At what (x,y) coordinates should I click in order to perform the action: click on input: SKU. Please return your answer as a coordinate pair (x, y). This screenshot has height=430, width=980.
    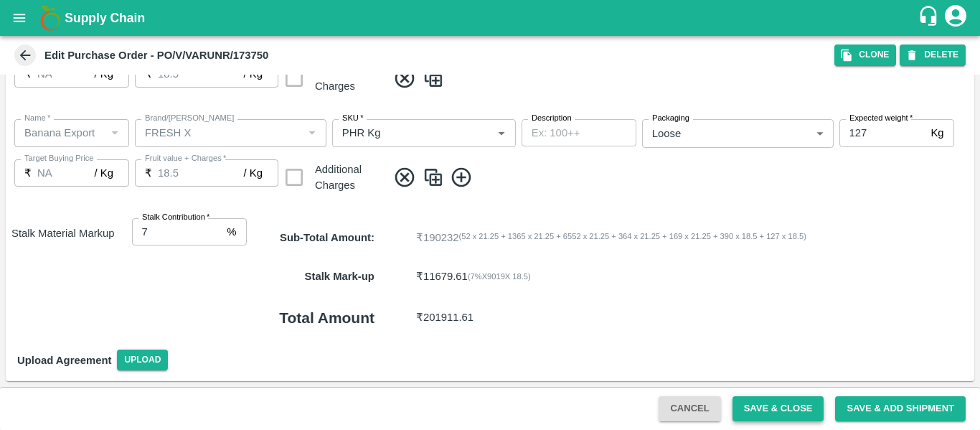
    Looking at the image, I should click on (402, 133).